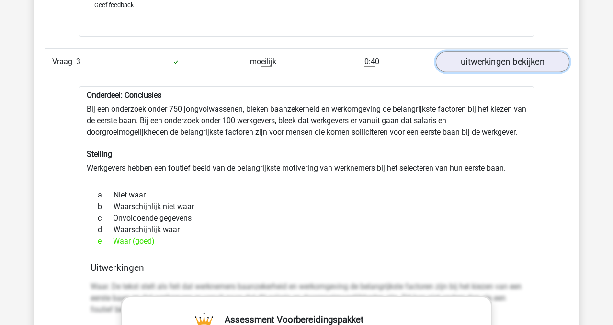 Image resolution: width=613 pixels, height=325 pixels. What do you see at coordinates (307, 95) in the screenshot?
I see `h6: Onderdeel: Conclusies` at bounding box center [307, 95].